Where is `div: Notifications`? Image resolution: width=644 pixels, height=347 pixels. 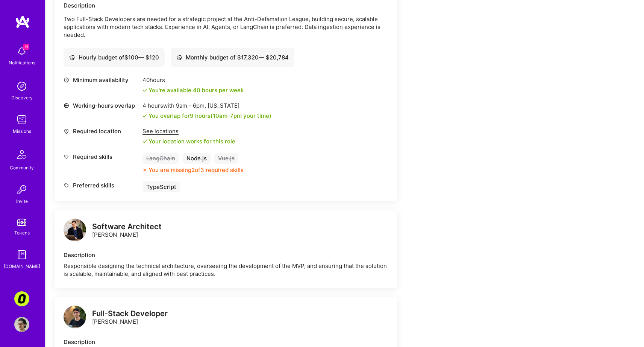 div: Notifications is located at coordinates (22, 62).